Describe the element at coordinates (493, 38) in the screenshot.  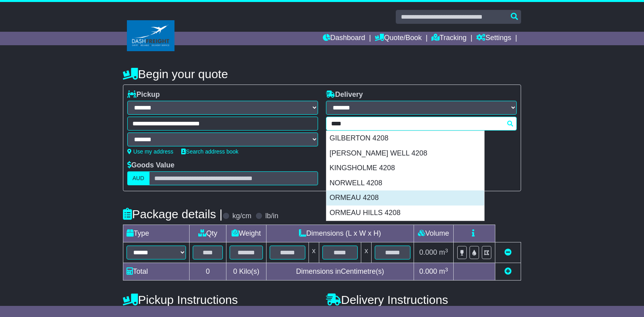
I see `a: Settings` at that location.